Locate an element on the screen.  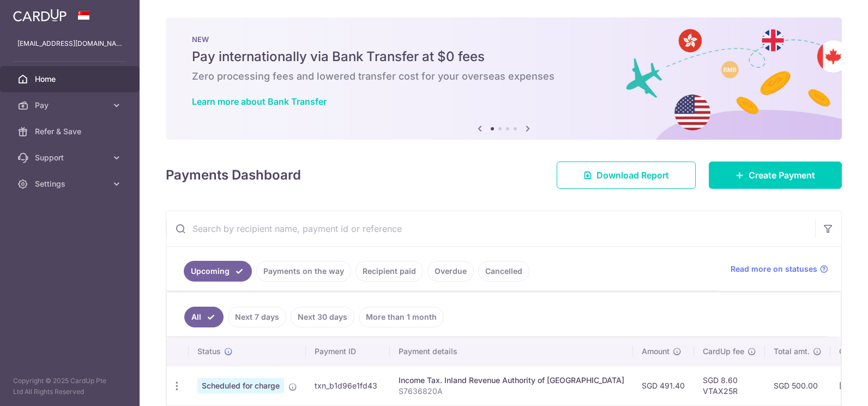
a: Create Payment is located at coordinates (775, 175).